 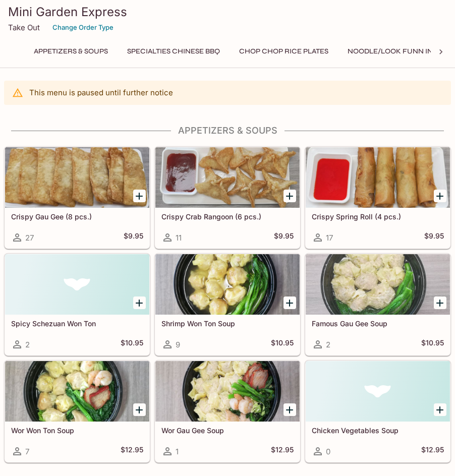 What do you see at coordinates (139, 302) in the screenshot?
I see `button: Add Spicy Schezuan Won Ton` at bounding box center [139, 302].